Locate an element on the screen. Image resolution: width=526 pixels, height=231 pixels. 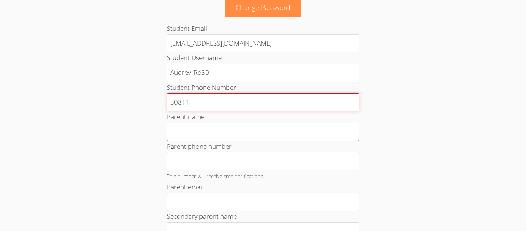
small: This number will receive sms notifications. is located at coordinates (215, 176).